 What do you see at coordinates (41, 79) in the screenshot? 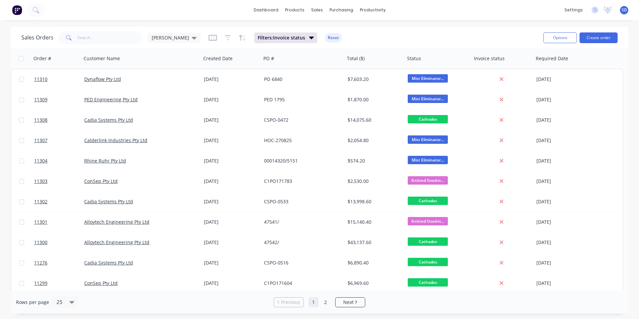
I see `span: 11310` at bounding box center [41, 79].